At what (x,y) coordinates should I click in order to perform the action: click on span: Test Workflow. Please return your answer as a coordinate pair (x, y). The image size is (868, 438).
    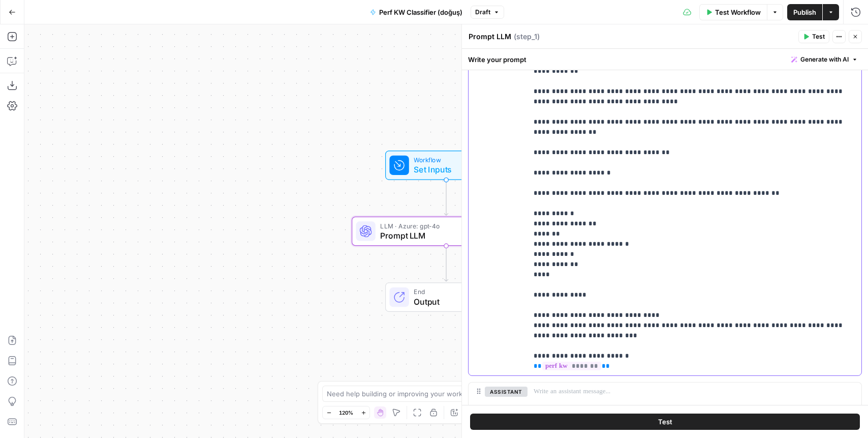
    Looking at the image, I should click on (738, 12).